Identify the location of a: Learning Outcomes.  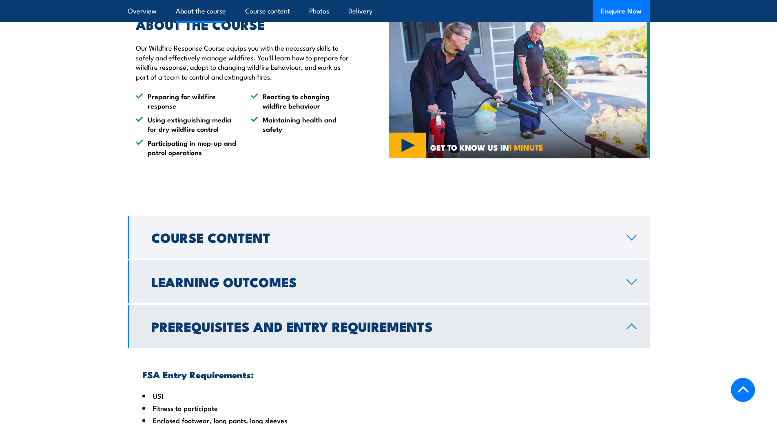
(389, 281).